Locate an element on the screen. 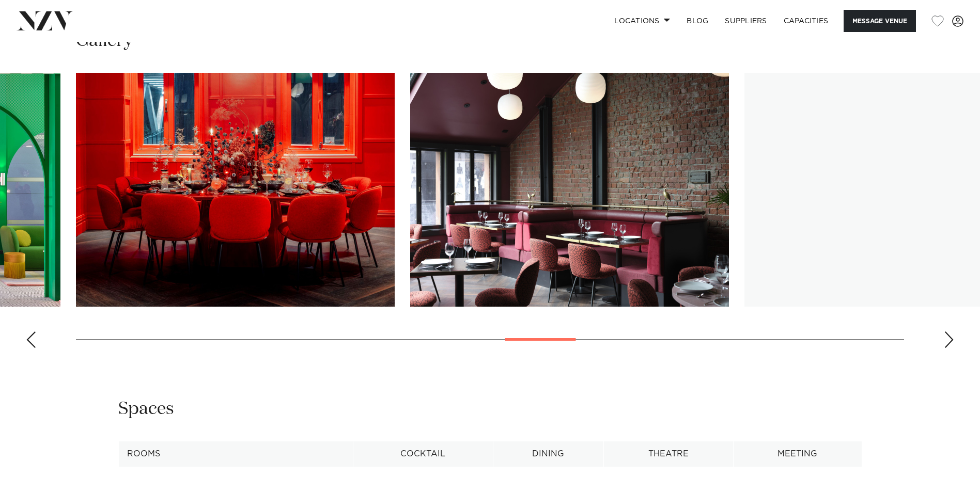 This screenshot has height=477, width=980. h2: Spaces is located at coordinates (146, 409).